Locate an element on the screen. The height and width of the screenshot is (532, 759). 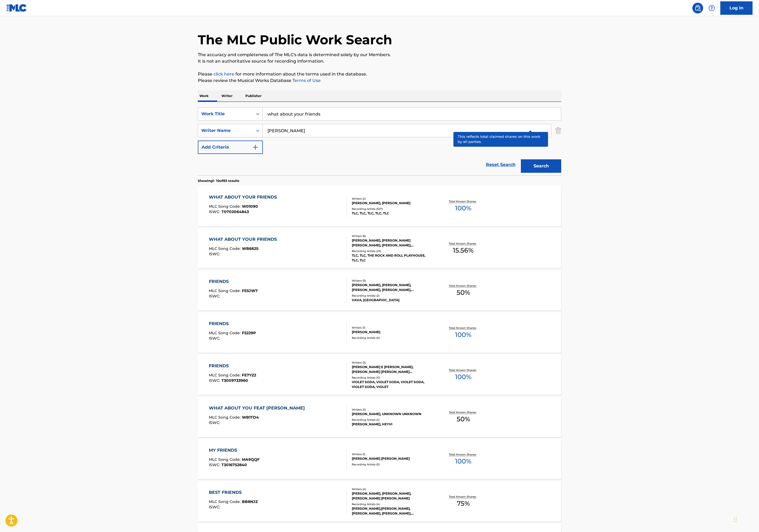
p: The accuracy and completeness of The MLC's data is determined solely by our Members. is located at coordinates (380, 54).